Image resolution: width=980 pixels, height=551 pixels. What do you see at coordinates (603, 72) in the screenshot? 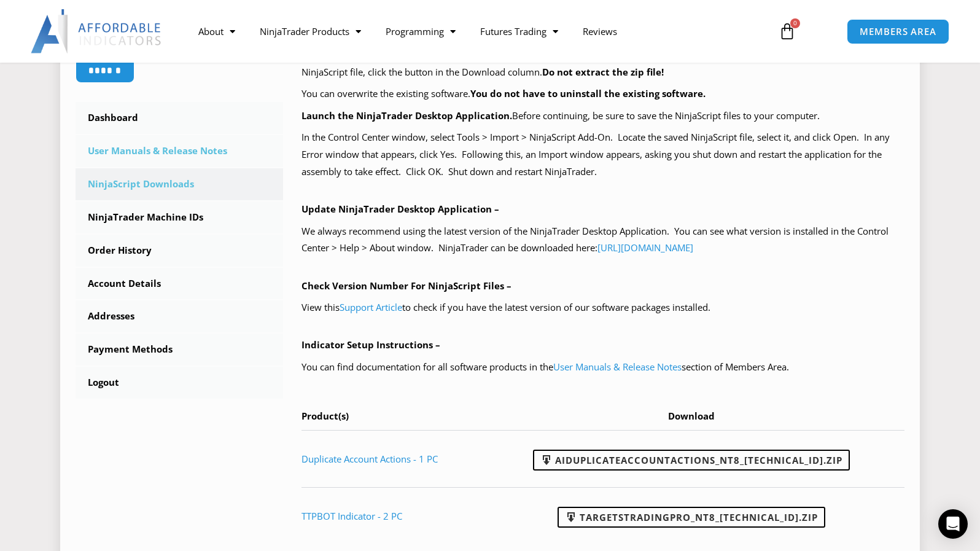
I see `b: Do not extract the zip file!` at bounding box center [603, 72].